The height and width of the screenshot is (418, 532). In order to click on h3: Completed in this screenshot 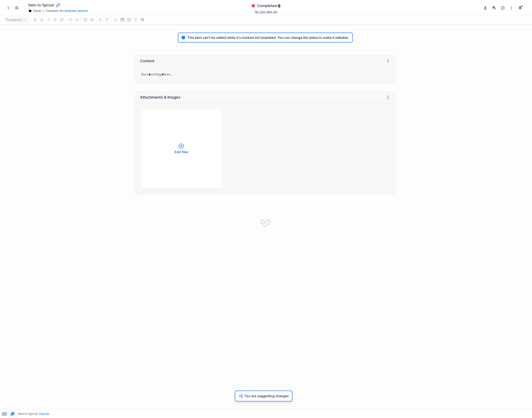, I will do `click(267, 6)`.